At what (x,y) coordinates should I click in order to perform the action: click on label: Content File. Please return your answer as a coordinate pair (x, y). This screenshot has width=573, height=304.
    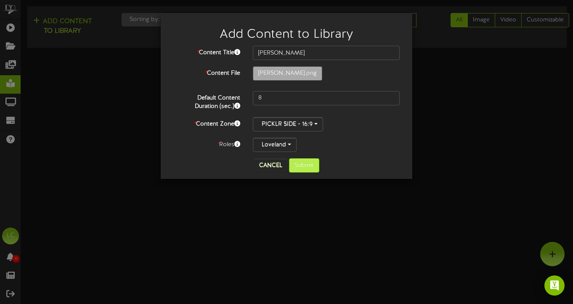
    Looking at the image, I should click on (206, 72).